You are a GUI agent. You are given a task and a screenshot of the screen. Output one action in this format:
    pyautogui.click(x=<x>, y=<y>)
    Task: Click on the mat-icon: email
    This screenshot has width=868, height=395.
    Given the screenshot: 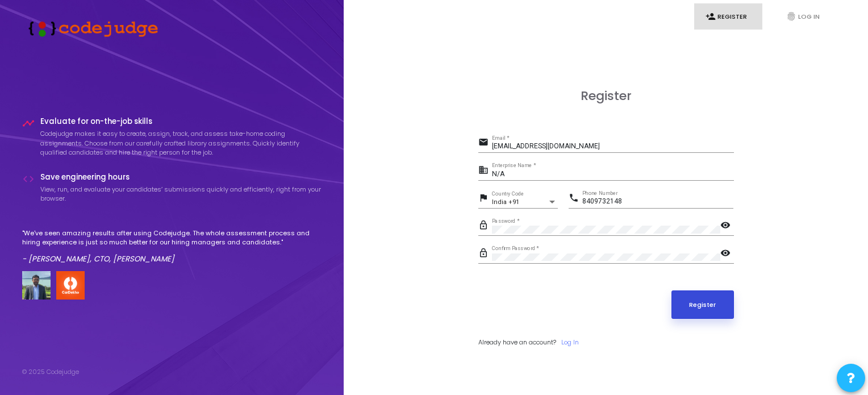 What is the action you would take?
    pyautogui.click(x=485, y=143)
    